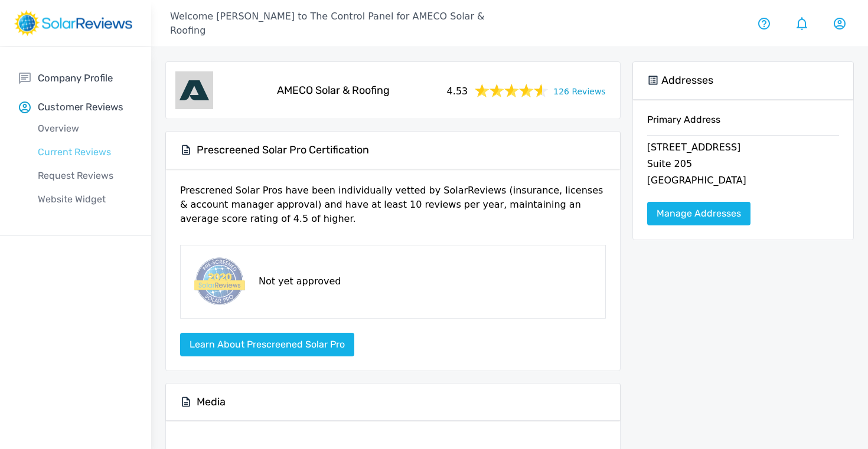 This screenshot has width=868, height=449. What do you see at coordinates (698, 213) in the screenshot?
I see `a: Manage Addresses` at bounding box center [698, 213].